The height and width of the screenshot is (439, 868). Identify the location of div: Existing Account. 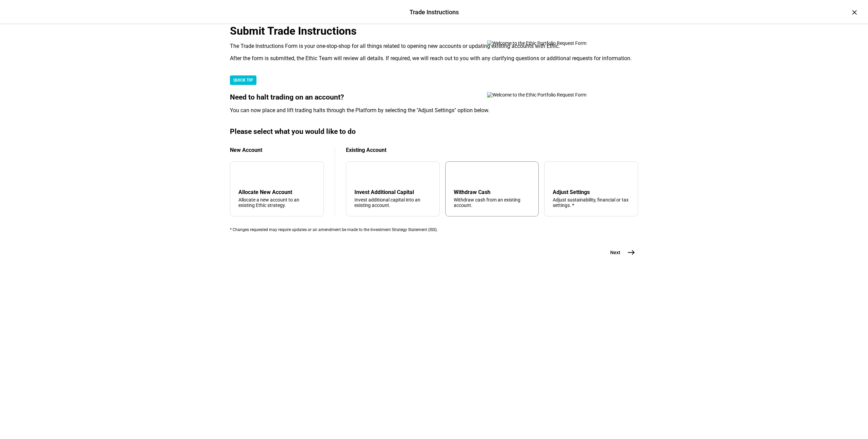
(492, 150).